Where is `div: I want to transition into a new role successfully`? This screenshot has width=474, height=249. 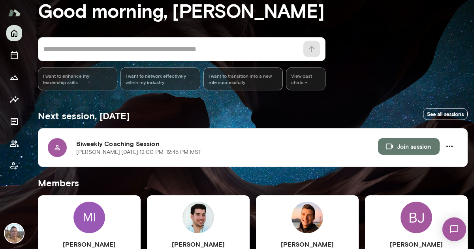 div: I want to transition into a new role successfully is located at coordinates (243, 79).